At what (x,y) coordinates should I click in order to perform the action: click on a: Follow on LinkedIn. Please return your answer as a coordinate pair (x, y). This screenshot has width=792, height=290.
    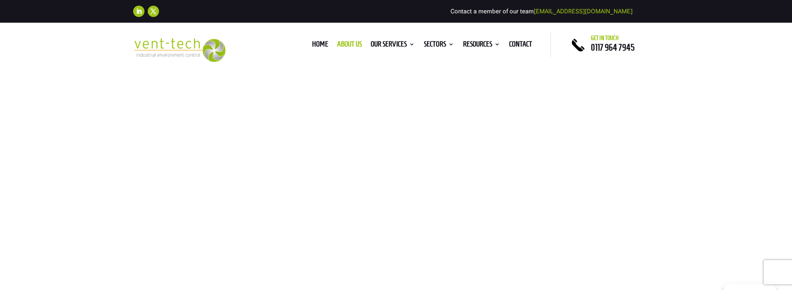
    Looking at the image, I should click on (139, 11).